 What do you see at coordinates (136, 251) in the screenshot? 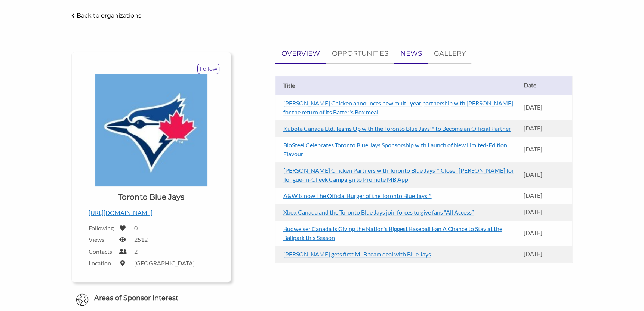
I see `label: 2` at bounding box center [136, 251].